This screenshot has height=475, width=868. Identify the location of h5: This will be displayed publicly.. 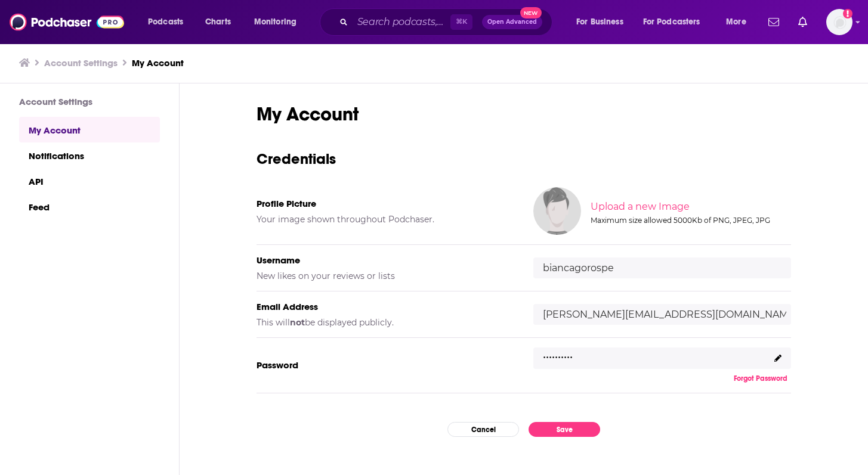
(385, 322).